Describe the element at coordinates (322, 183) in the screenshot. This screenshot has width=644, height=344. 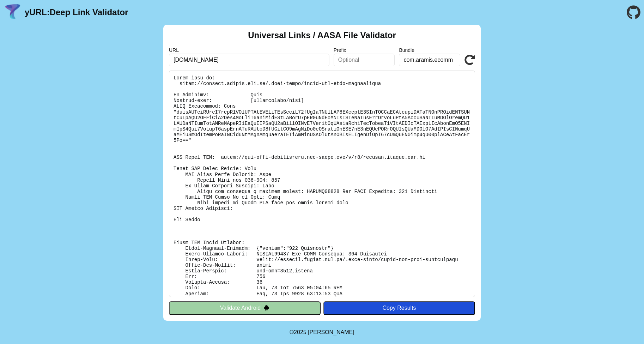
I see `pre: Lorem ipsu do: sitam://consect.adipis.eli.se/.doei-tempo/incid-utl-etdo-magnaaliqua En Adminimv: ...` at that location.